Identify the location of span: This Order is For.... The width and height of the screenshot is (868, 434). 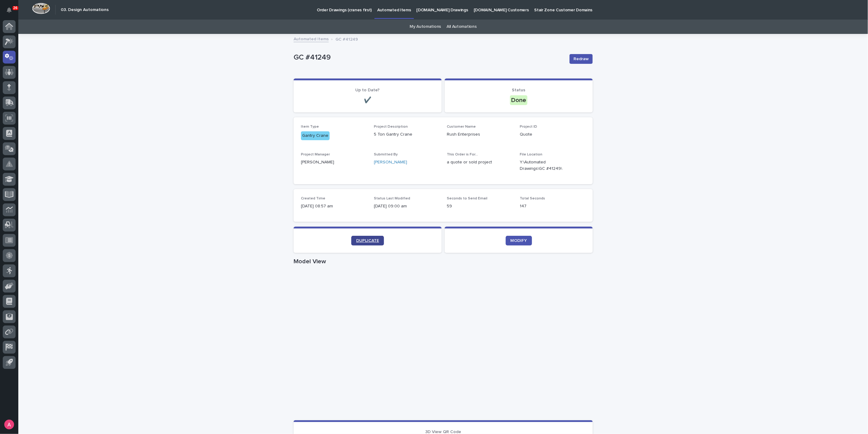
(463, 155).